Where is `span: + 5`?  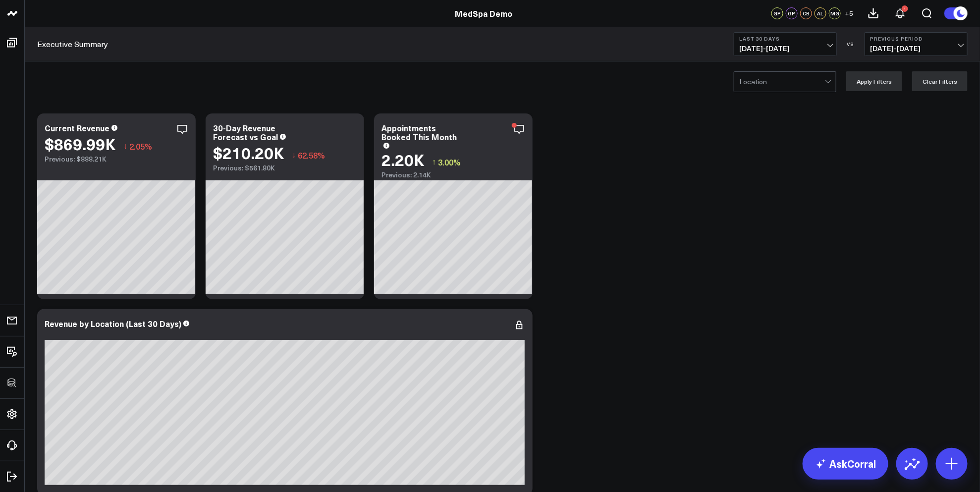 span: + 5 is located at coordinates (849, 14).